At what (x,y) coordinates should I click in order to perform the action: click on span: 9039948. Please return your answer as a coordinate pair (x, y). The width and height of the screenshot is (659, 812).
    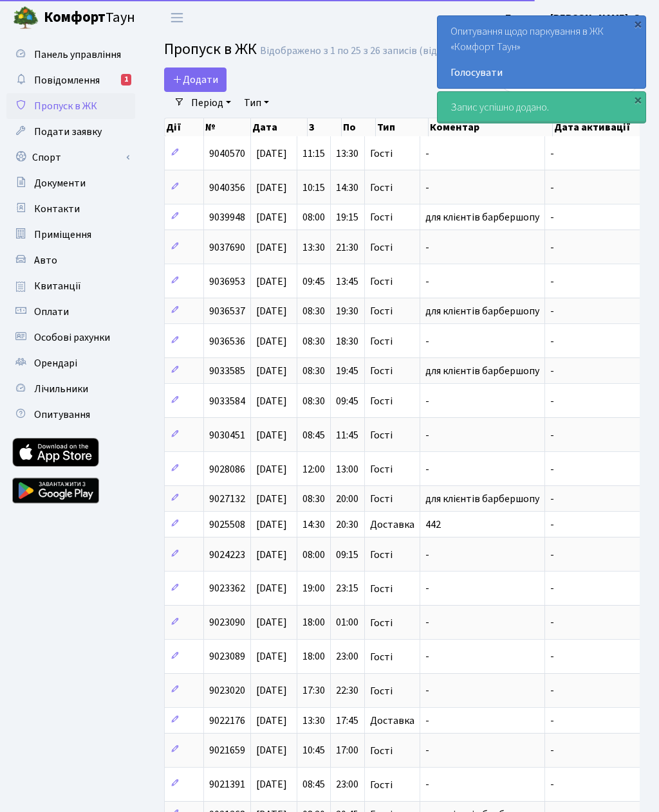
    Looking at the image, I should click on (227, 217).